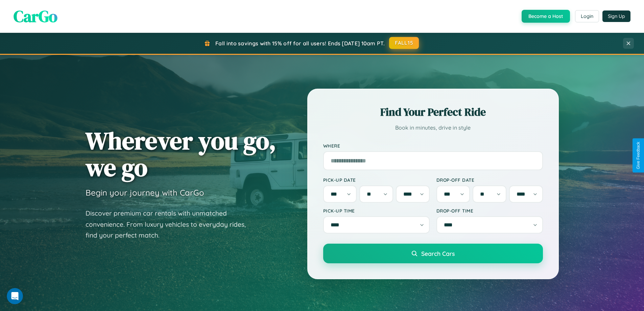 This screenshot has width=644, height=311. Describe the element at coordinates (587, 17) in the screenshot. I see `button: Login` at that location.